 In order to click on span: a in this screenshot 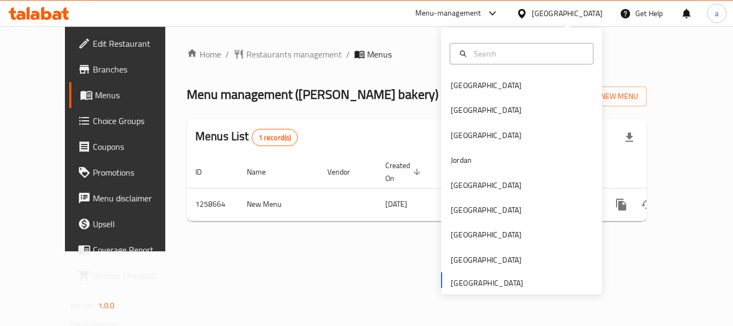, I will do `click(716, 13)`.